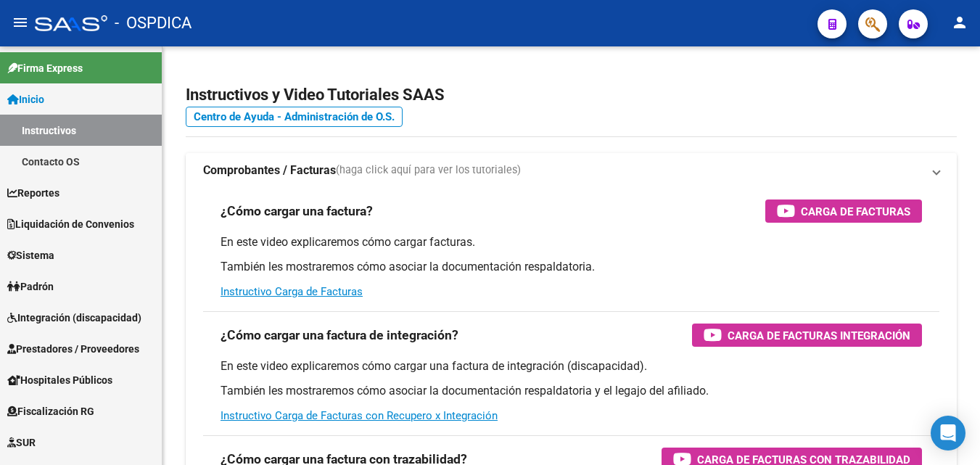 The image size is (980, 465). Describe the element at coordinates (153, 24) in the screenshot. I see `span: - OSPDICA` at that location.